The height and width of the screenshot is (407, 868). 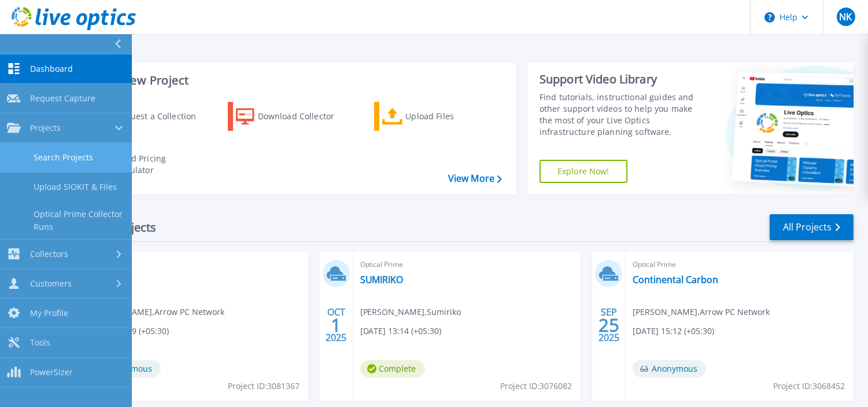 I want to click on span: Customers, so click(x=51, y=283).